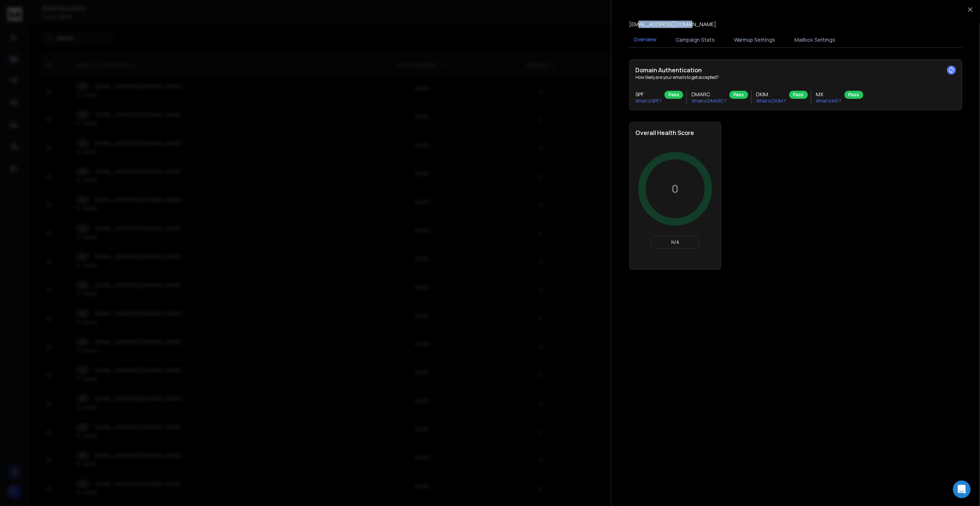 The height and width of the screenshot is (506, 980). I want to click on p: What is DKIM ?, so click(771, 101).